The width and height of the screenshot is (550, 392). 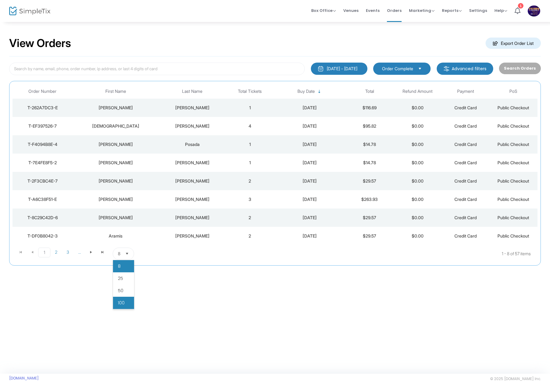 What do you see at coordinates (43, 236) in the screenshot?
I see `div: T-DF0B8042-3` at bounding box center [43, 236].